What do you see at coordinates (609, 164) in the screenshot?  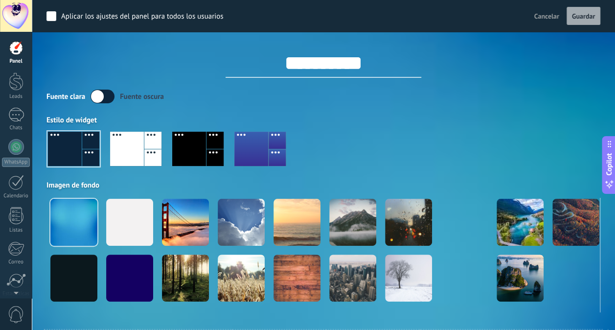 I see `span: Copilot` at bounding box center [609, 164].